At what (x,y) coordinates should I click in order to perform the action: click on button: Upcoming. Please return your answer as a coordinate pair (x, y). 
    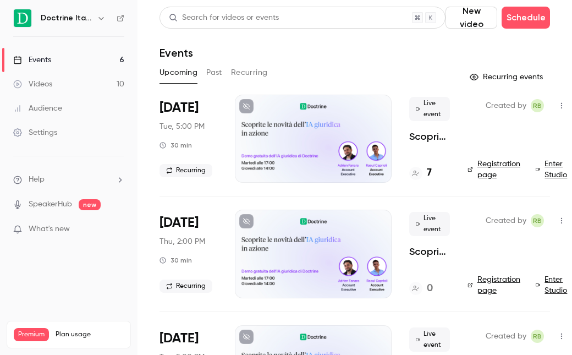
    Looking at the image, I should click on (178, 73).